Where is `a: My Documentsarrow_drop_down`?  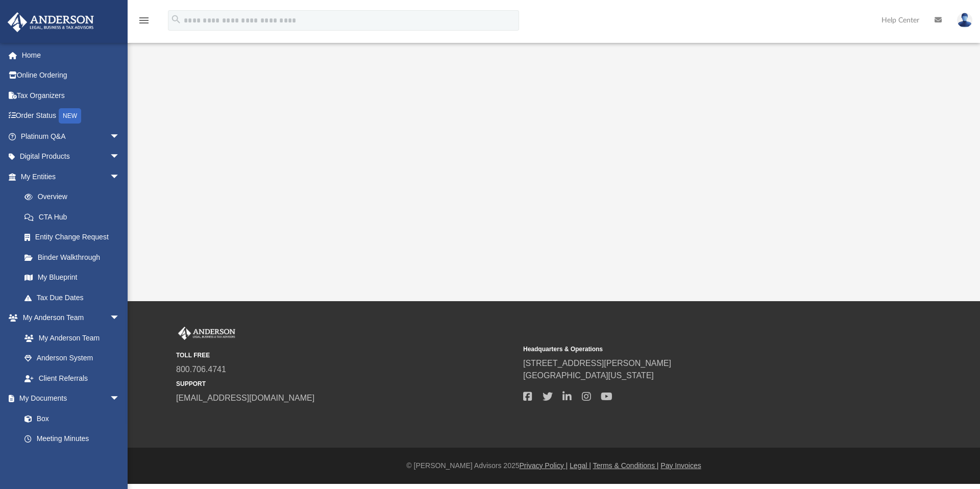 a: My Documentsarrow_drop_down is located at coordinates (69, 398).